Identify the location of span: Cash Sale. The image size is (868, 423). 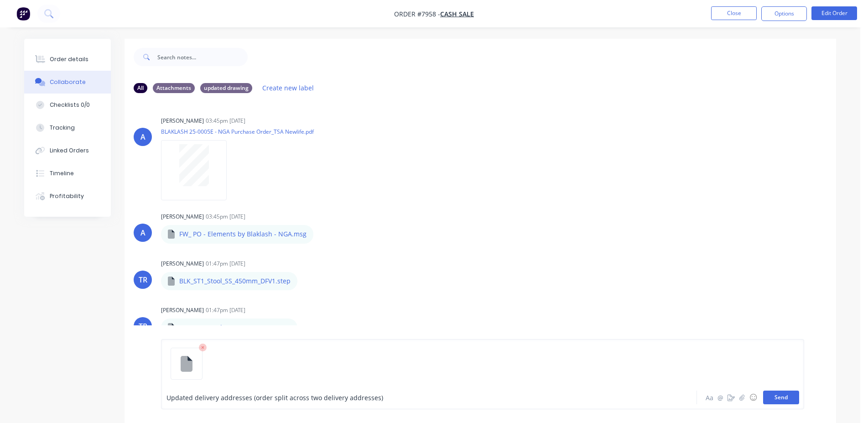
(457, 14).